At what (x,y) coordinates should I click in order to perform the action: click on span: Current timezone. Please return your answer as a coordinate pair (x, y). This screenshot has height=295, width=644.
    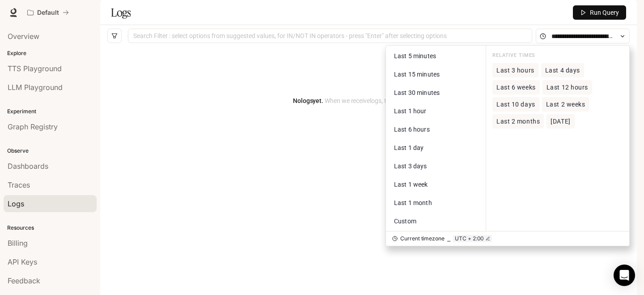
    Looking at the image, I should click on (422, 238).